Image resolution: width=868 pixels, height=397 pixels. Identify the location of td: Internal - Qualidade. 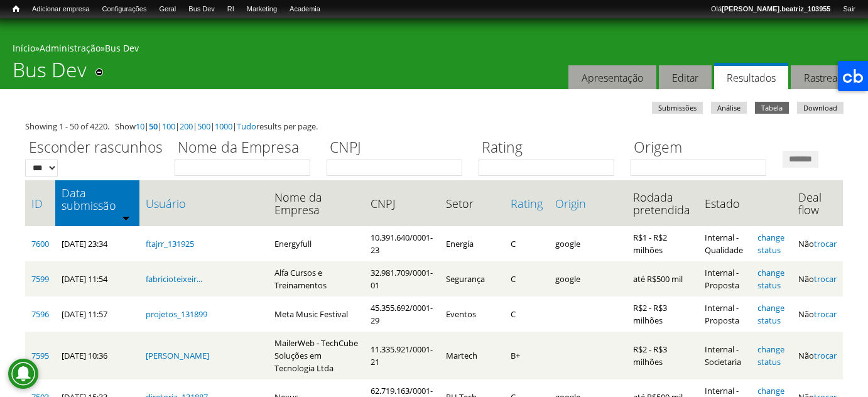
(725, 244).